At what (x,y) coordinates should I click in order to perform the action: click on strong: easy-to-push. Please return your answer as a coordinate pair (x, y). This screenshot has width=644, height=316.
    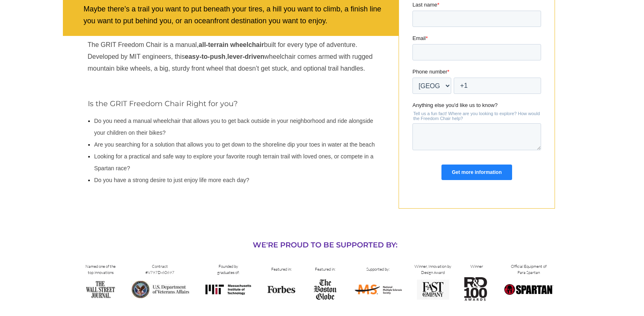
    Looking at the image, I should click on (205, 57).